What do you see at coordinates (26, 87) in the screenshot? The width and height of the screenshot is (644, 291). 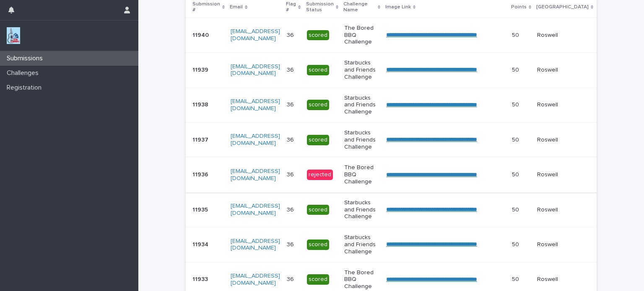 I see `p: Registration` at bounding box center [26, 87].